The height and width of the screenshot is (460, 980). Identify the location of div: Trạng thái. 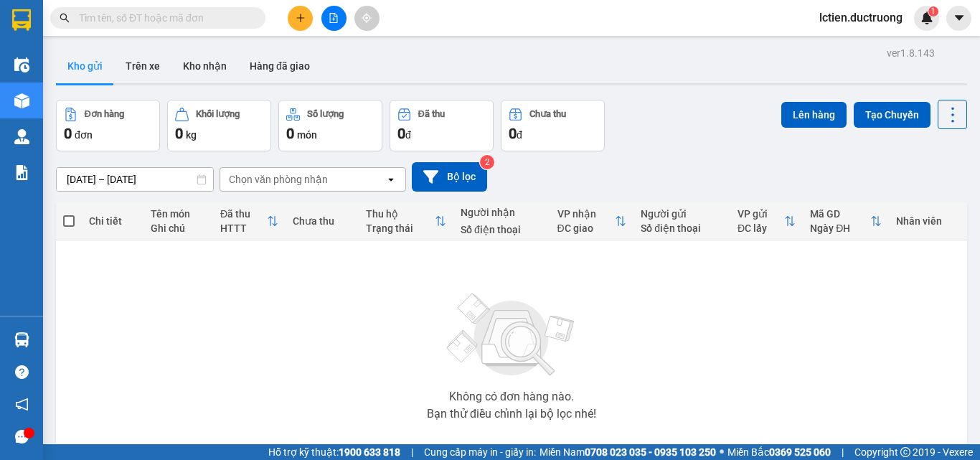
(400, 228).